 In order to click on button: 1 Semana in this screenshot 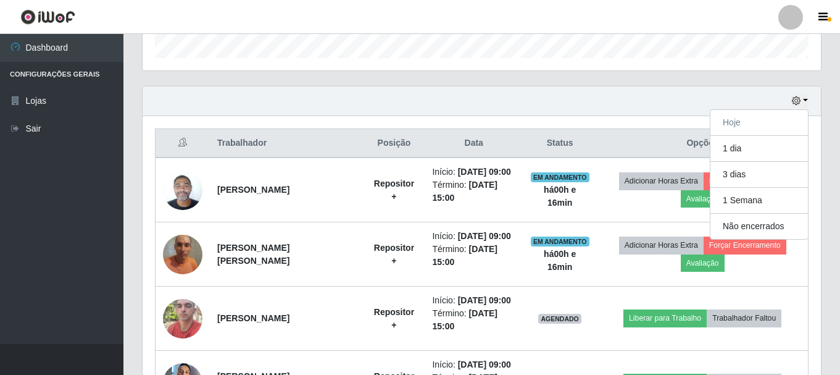, I will do `click(759, 201)`.